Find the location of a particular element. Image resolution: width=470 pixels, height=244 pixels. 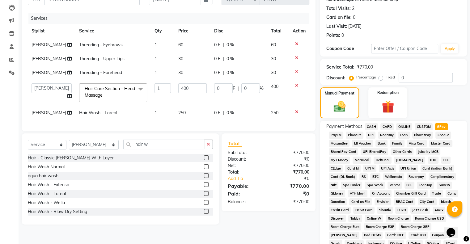

div: 2 is located at coordinates (353, 8).